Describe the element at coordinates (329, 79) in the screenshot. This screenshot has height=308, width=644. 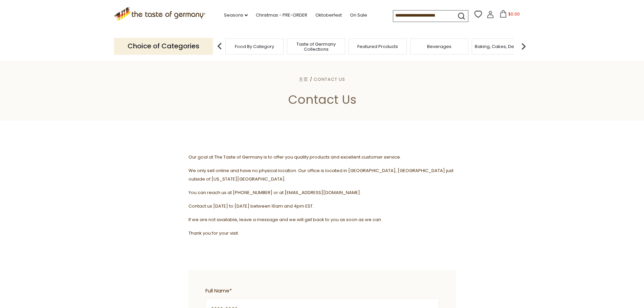
I see `a: Contact Us` at that location.